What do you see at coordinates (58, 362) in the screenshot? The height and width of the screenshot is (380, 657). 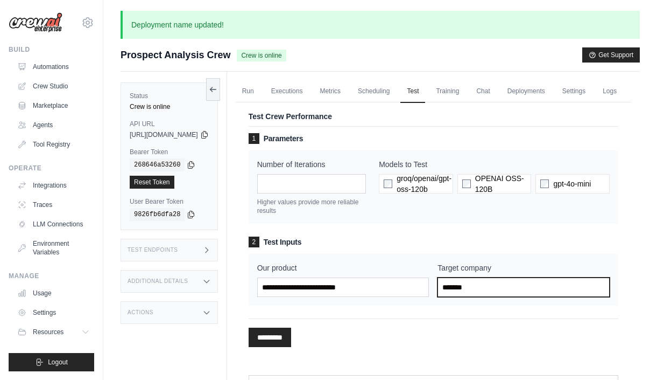 I see `span: Logout` at bounding box center [58, 362].